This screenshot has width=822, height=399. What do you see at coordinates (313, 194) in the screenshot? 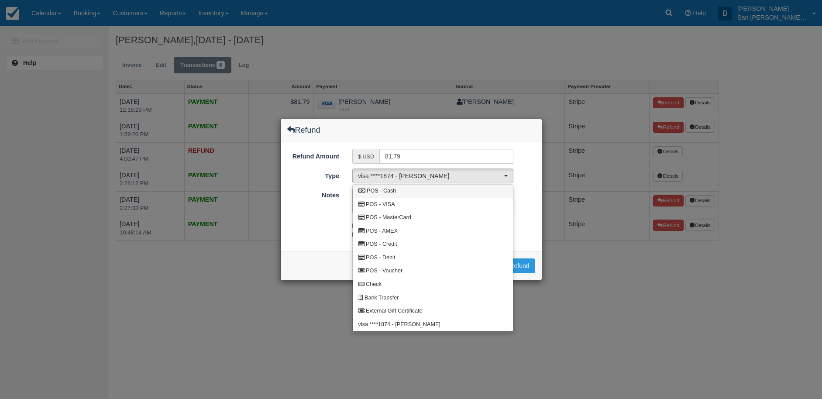
I see `label: Notes` at bounding box center [313, 194].